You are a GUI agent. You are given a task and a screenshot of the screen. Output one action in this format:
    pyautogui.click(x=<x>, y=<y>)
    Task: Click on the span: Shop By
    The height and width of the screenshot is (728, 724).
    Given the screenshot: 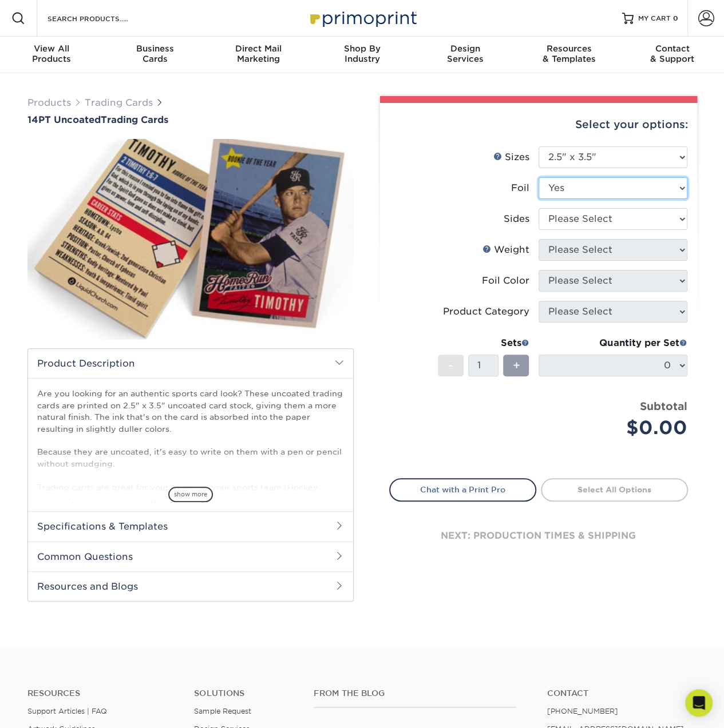 What is the action you would take?
    pyautogui.click(x=361, y=49)
    